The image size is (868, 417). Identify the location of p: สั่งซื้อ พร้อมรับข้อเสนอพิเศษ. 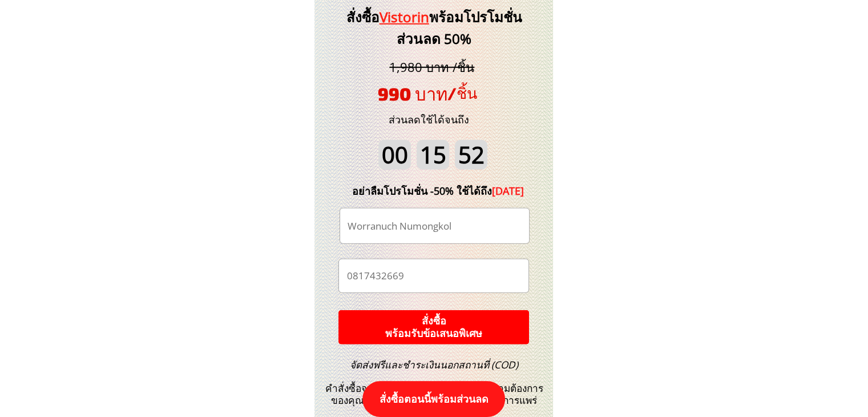
(434, 327).